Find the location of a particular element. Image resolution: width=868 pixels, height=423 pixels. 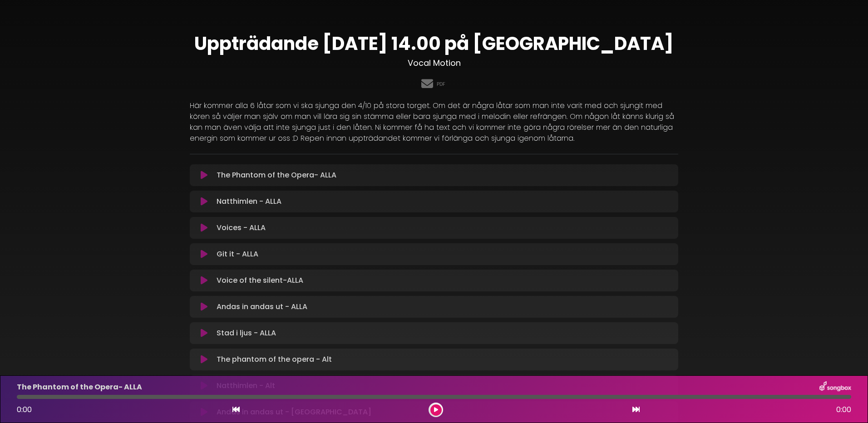

p: Voices - ALLA is located at coordinates (241, 228).